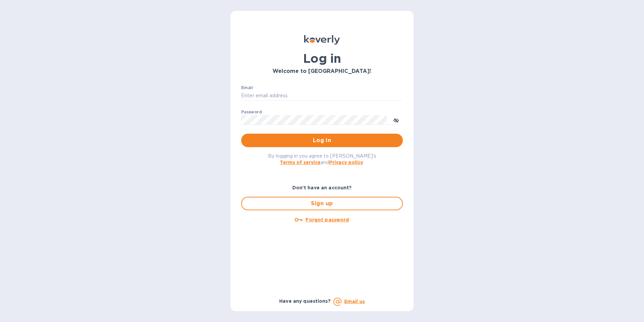 This screenshot has height=322, width=644. Describe the element at coordinates (305, 301) in the screenshot. I see `b: Have any questions?` at that location.